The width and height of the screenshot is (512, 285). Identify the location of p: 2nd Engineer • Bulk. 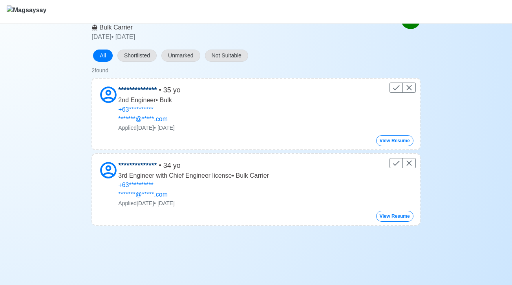
(149, 100).